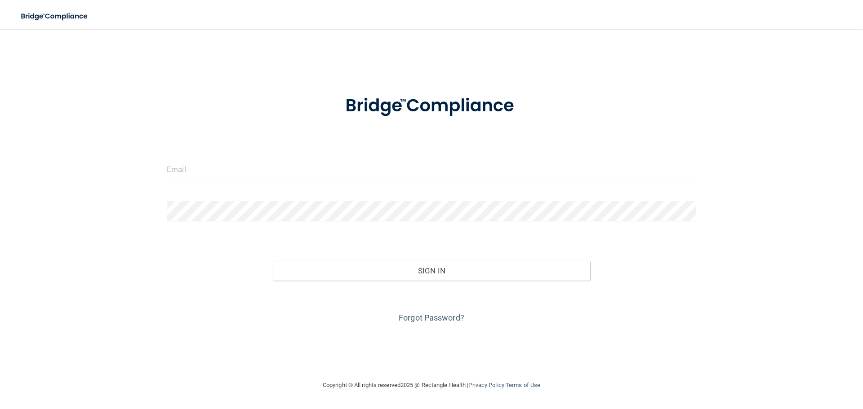  What do you see at coordinates (431, 169) in the screenshot?
I see `input: Email` at bounding box center [431, 169].